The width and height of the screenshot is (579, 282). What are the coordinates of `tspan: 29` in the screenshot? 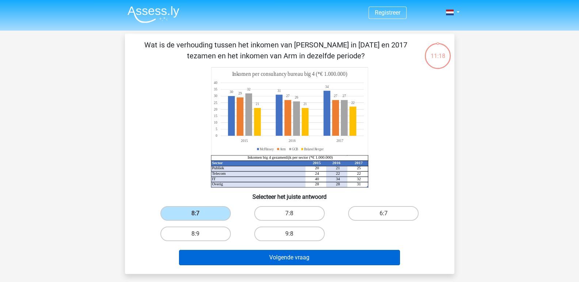 It's located at (240, 93).